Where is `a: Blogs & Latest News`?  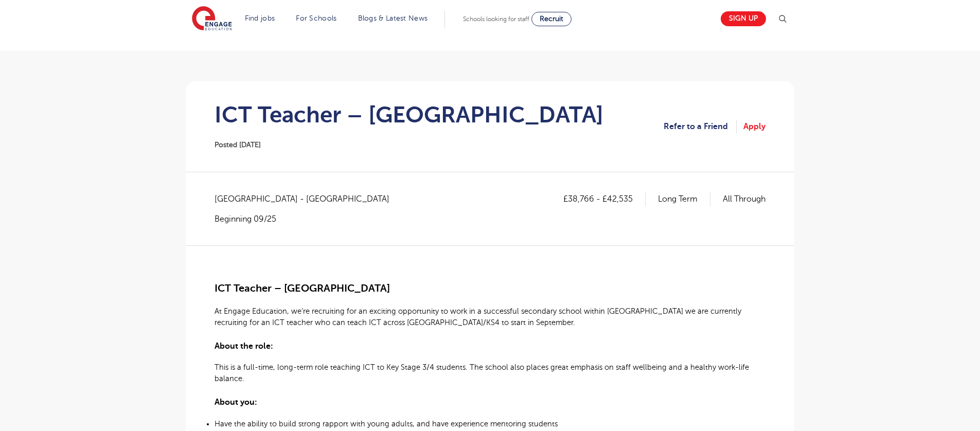 a: Blogs & Latest News is located at coordinates (393, 18).